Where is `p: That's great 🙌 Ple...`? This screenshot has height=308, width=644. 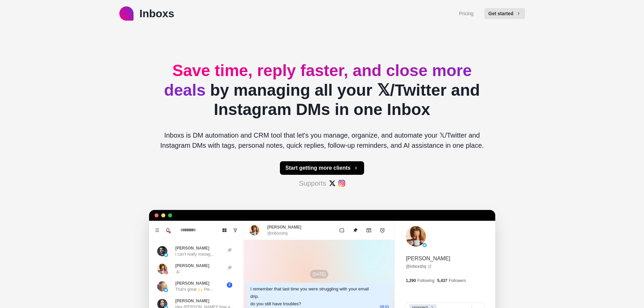
p: That's great 🙌 Ple... is located at coordinates (194, 289).